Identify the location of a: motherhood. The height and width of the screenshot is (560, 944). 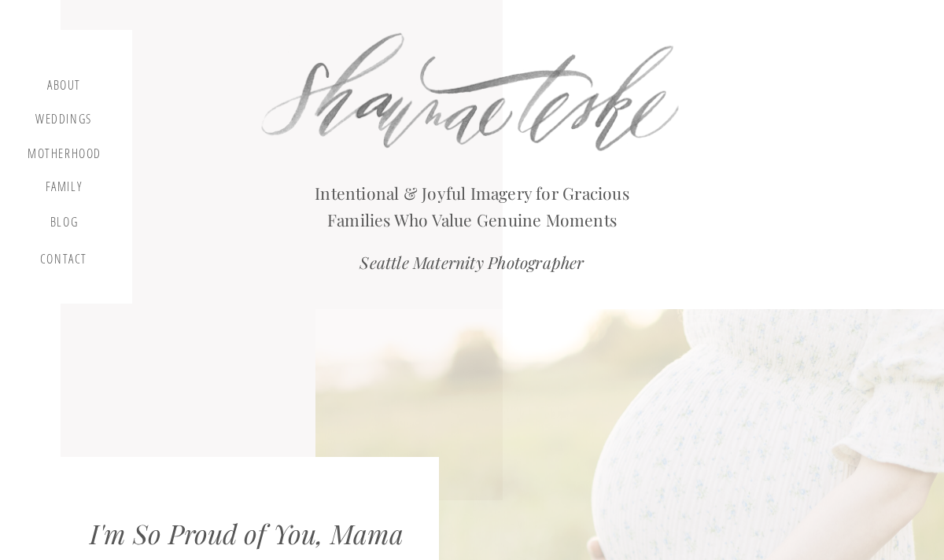
(64, 155).